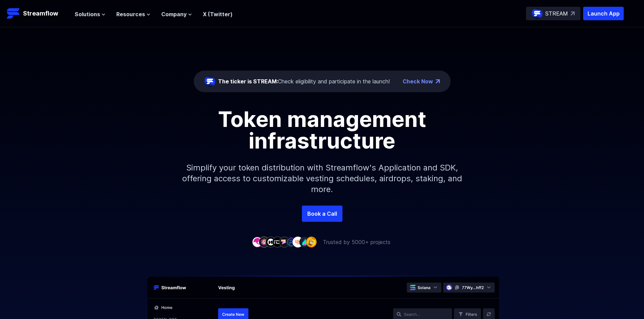 This screenshot has height=319, width=644. Describe the element at coordinates (305, 242) in the screenshot. I see `img: company-8` at that location.